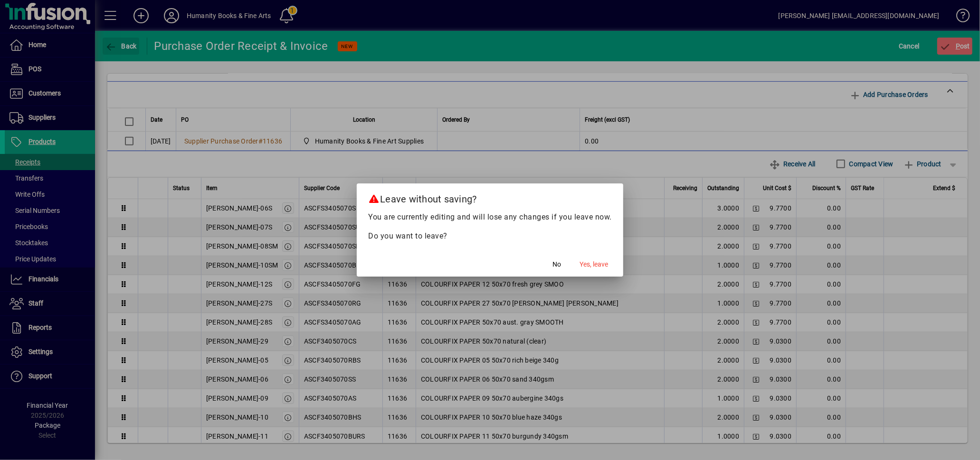  What do you see at coordinates (556, 264) in the screenshot?
I see `button: No` at bounding box center [556, 264].